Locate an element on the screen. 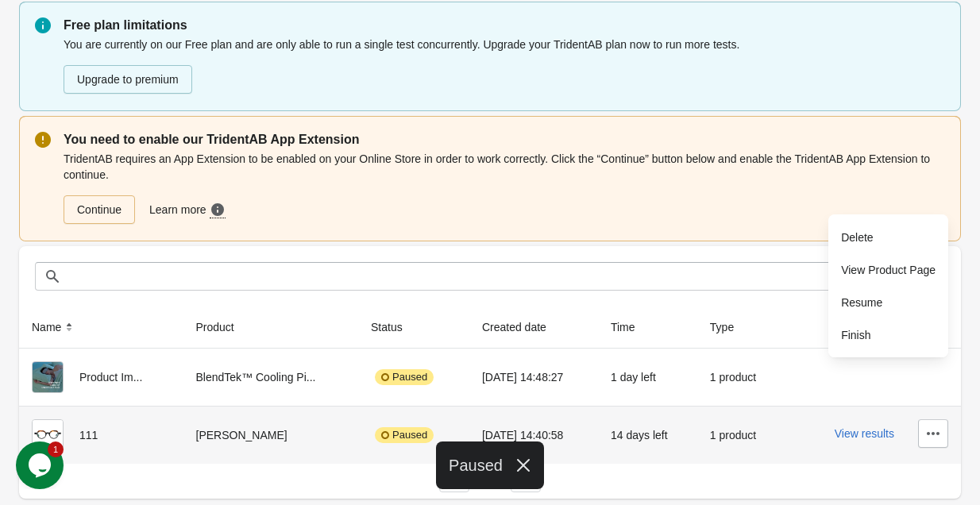  span: Finish is located at coordinates (887, 335).